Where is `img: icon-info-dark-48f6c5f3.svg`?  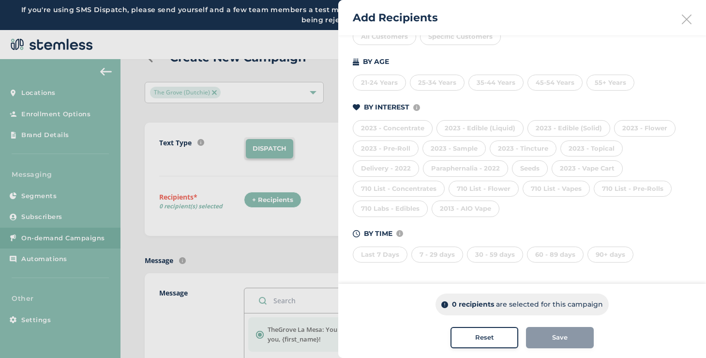 img: icon-info-dark-48f6c5f3.svg is located at coordinates (445, 304).